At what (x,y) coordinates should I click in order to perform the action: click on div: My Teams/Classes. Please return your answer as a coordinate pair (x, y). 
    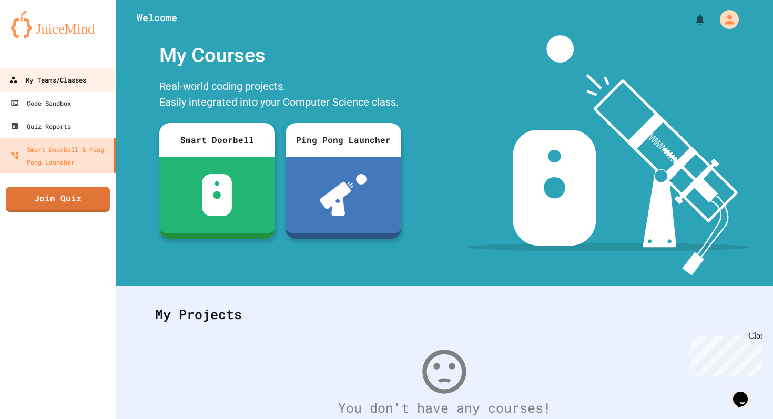
    Looking at the image, I should click on (47, 80).